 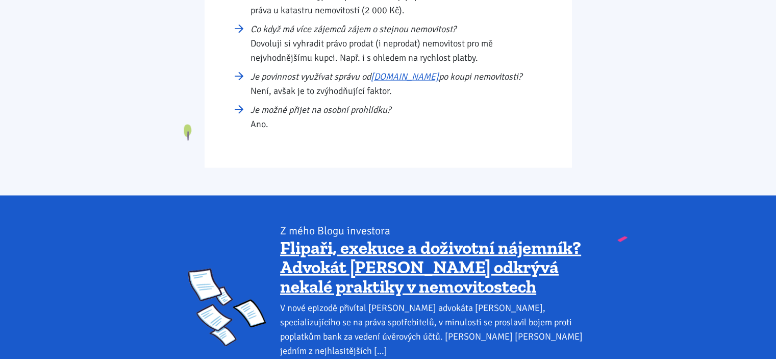 What do you see at coordinates (320, 110) in the screenshot?
I see `i: Je možné přijet na osobní prohlídku?` at bounding box center [320, 110].